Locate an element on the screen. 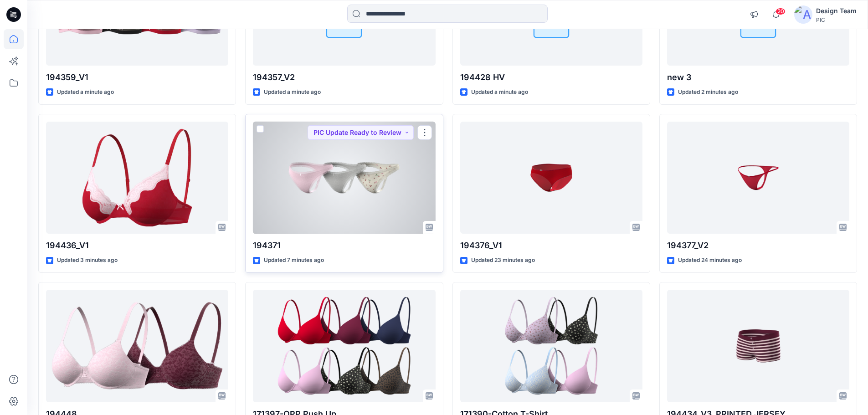 Image resolution: width=868 pixels, height=415 pixels. p: 194357_V2 is located at coordinates (344, 77).